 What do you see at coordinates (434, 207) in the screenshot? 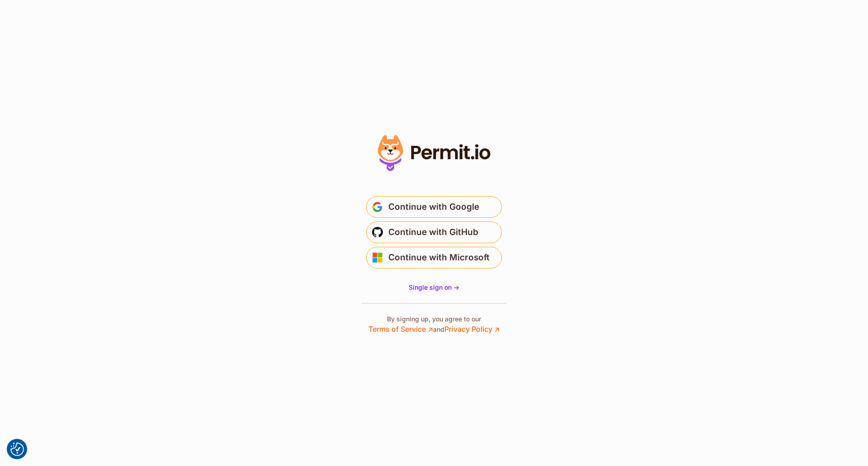
I see `span: Continue with Google` at bounding box center [434, 207].